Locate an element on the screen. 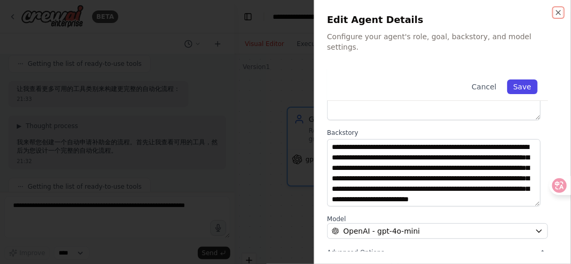 This screenshot has width=571, height=264. button: OpenAI - gpt-4o-mini is located at coordinates (438, 231).